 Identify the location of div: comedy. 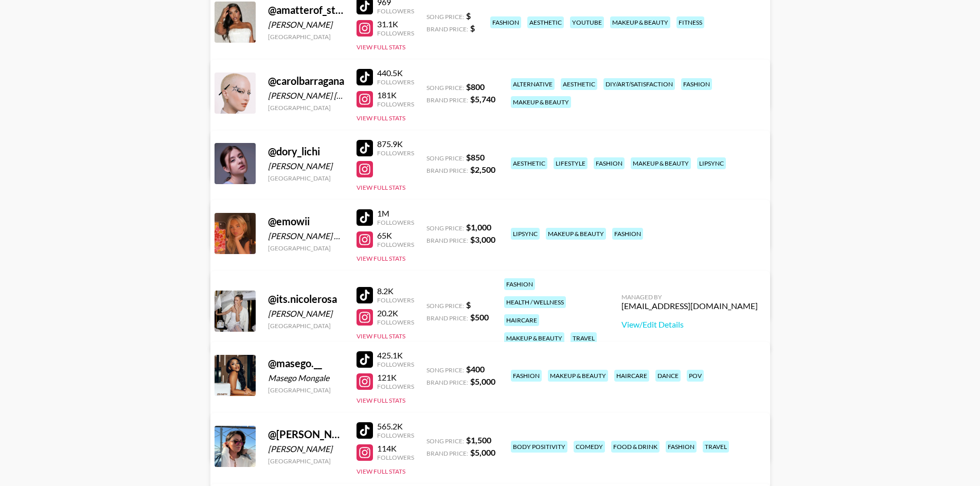
(589, 446).